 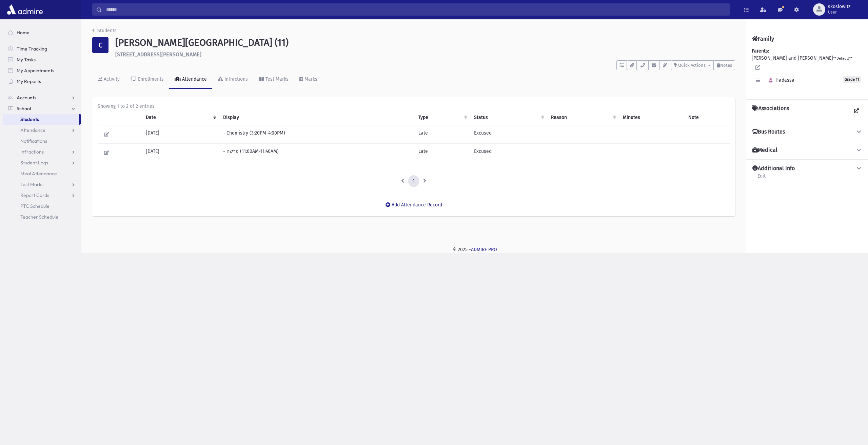 I want to click on a: PTC Schedule, so click(x=42, y=206).